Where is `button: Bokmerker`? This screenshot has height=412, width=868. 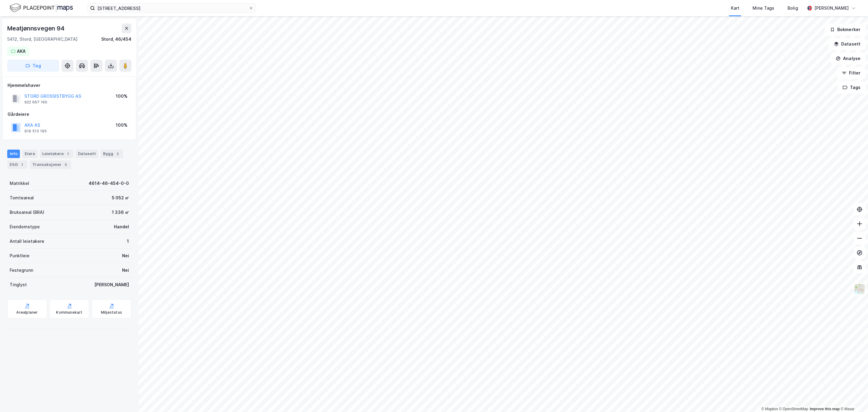
button: Bokmerker is located at coordinates (845, 30).